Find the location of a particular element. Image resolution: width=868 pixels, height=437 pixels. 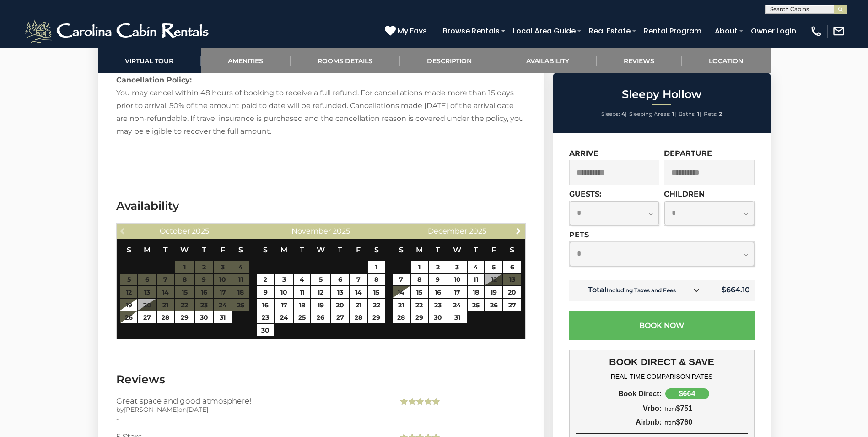

a: Owner Login is located at coordinates (773, 31).